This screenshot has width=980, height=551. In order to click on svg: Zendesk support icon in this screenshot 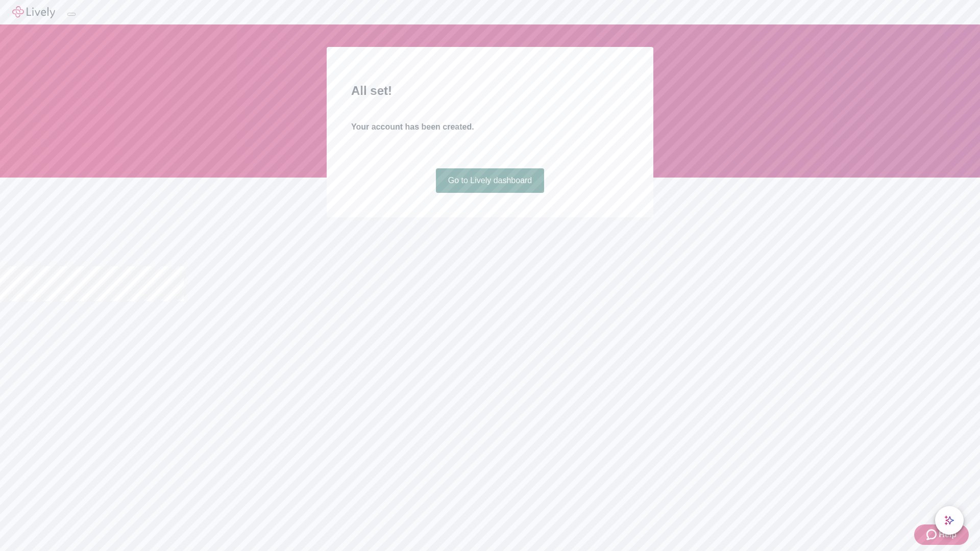, I will do `click(932, 535)`.